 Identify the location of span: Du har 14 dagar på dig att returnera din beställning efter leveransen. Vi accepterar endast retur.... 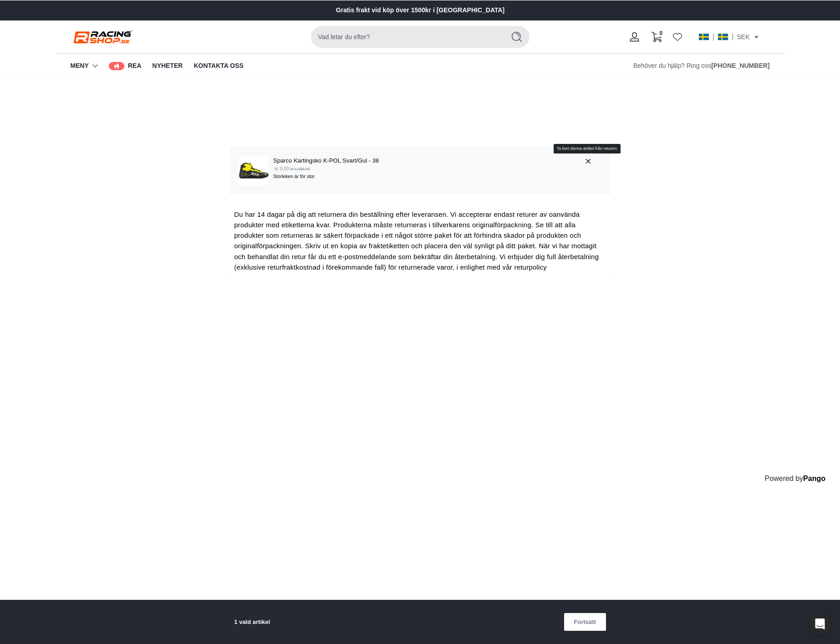
(416, 240).